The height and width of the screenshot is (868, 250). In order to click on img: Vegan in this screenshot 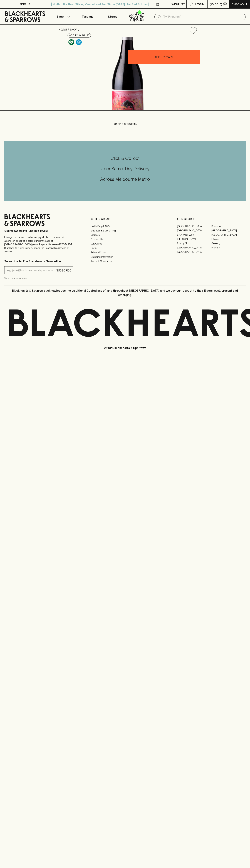, I will do `click(72, 42)`.